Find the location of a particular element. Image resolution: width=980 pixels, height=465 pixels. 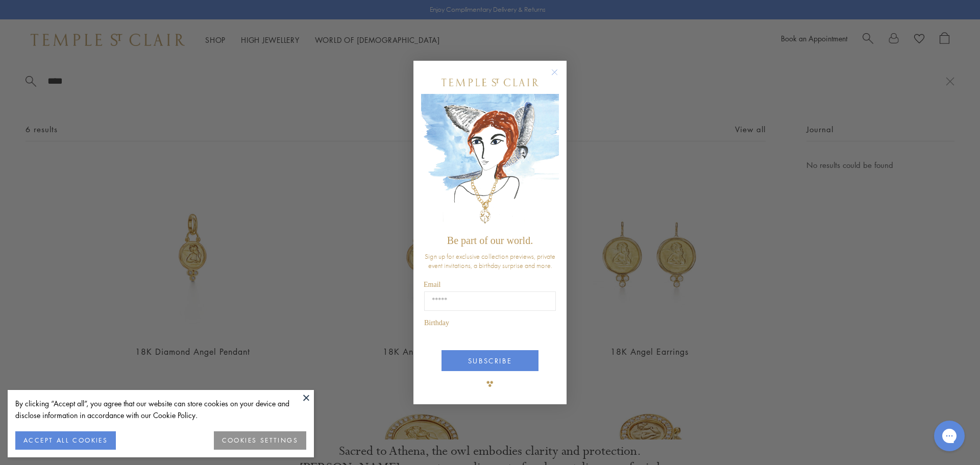

img: Temple St. Clair is located at coordinates (490, 82).